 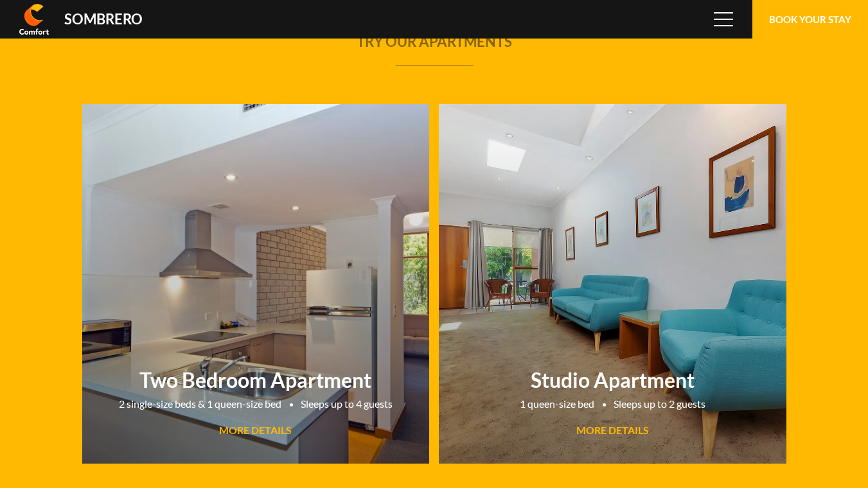 What do you see at coordinates (612, 284) in the screenshot?
I see `a: Studio Apartment1 queen-size bedSleeps up to 2 guestsMORE DETAILS` at bounding box center [612, 284].